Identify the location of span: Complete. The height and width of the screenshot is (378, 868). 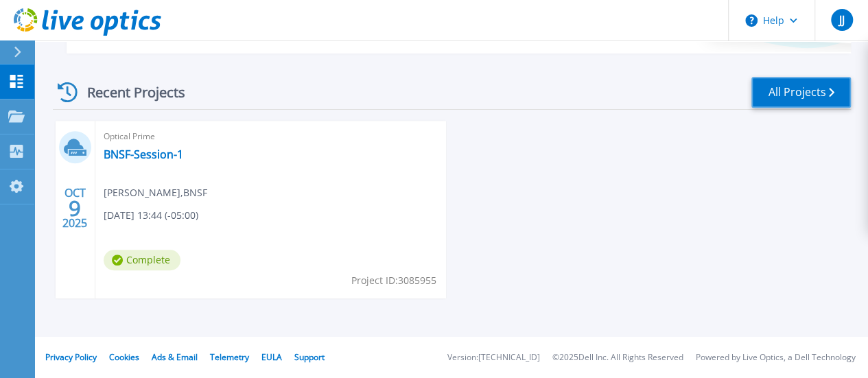
(142, 260).